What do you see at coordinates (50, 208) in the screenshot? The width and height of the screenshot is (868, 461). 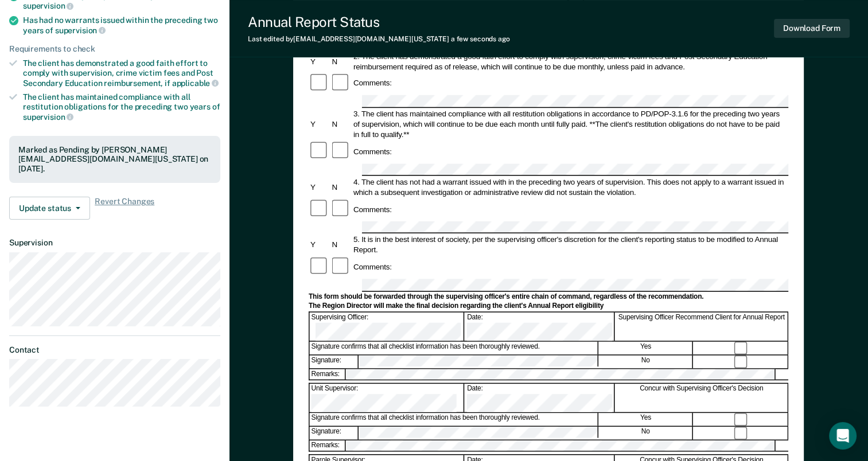 I see `button: Update status` at bounding box center [50, 208].